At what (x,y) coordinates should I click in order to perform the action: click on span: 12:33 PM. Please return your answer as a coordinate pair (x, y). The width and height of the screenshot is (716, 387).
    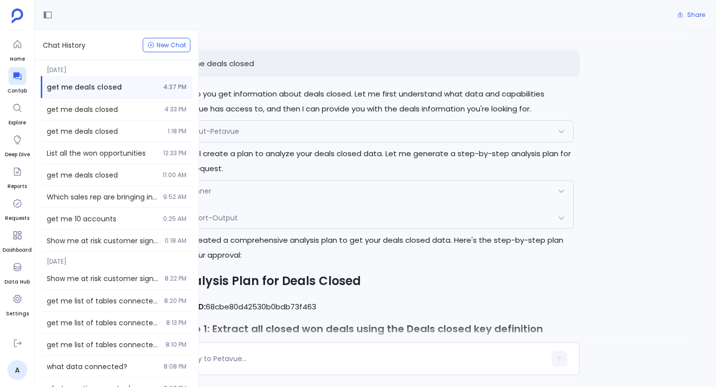
    Looking at the image, I should click on (174, 153).